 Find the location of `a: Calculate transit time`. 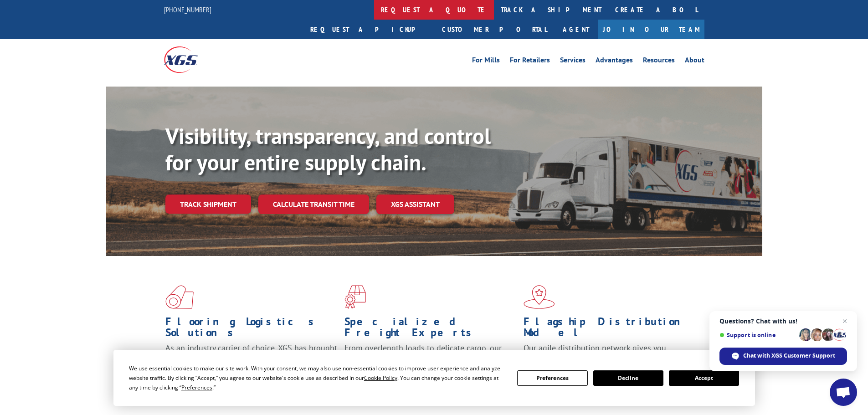

a: Calculate transit time is located at coordinates (314, 204).